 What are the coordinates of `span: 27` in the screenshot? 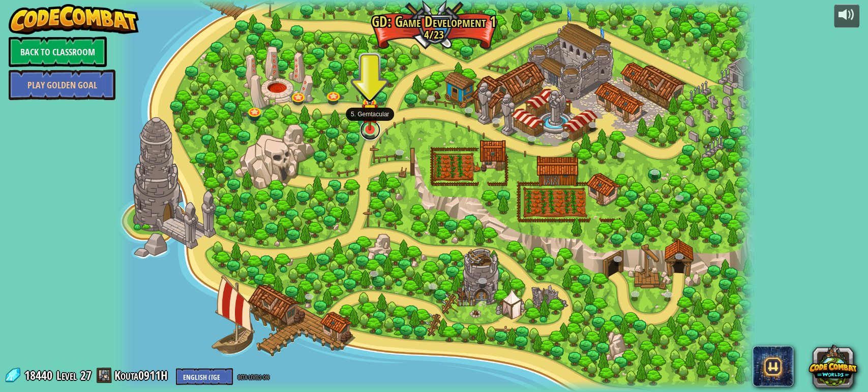 It's located at (86, 376).